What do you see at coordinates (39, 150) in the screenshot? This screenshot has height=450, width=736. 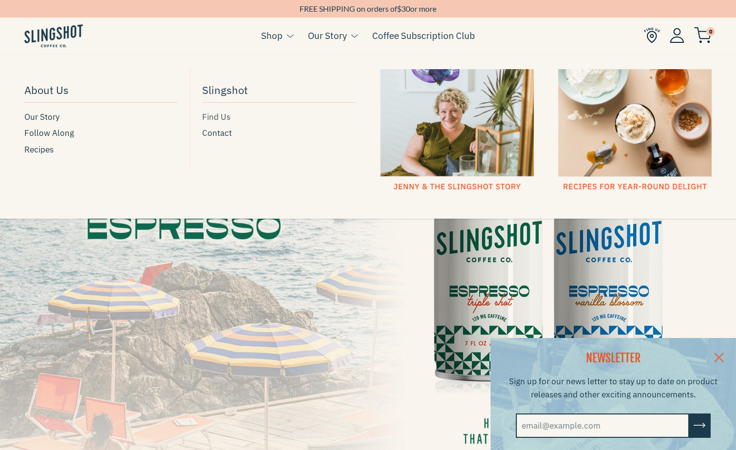 I see `span: Recipes` at bounding box center [39, 150].